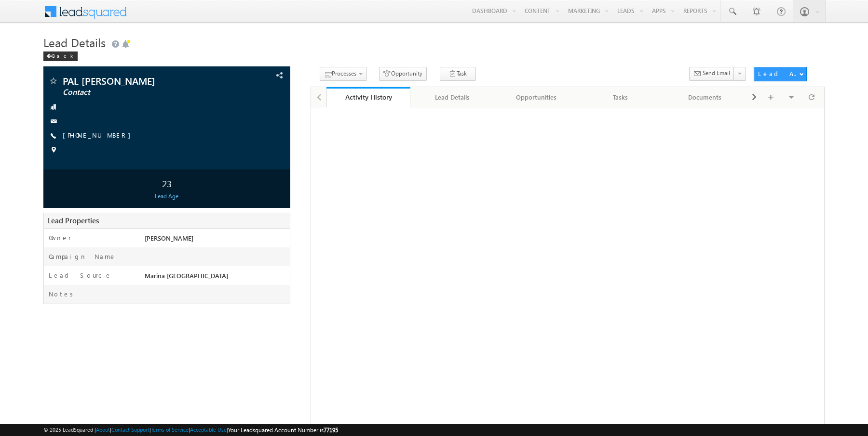 This screenshot has height=436, width=868. What do you see at coordinates (778, 74) in the screenshot?
I see `div: Lead Actions` at bounding box center [778, 74].